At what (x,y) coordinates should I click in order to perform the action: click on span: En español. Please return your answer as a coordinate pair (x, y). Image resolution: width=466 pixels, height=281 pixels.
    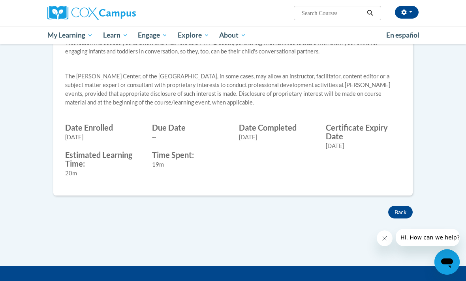
    Looking at the image, I should click on (403, 35).